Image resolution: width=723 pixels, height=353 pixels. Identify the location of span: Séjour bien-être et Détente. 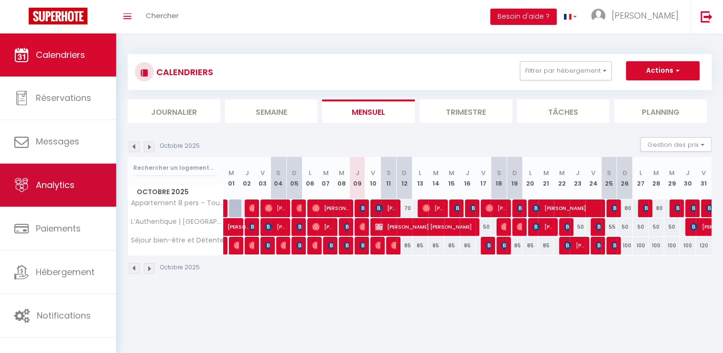
(177, 240).